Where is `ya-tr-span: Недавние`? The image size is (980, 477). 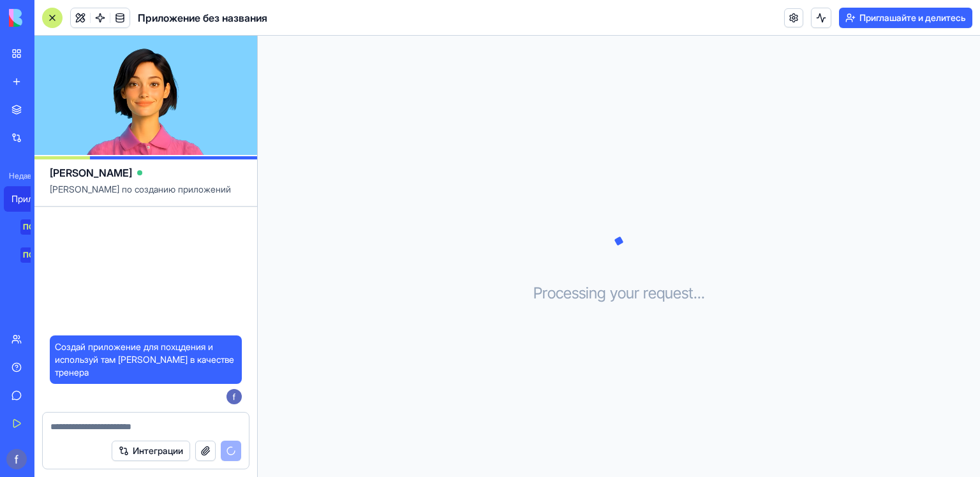 ya-tr-span: Недавние is located at coordinates (26, 176).